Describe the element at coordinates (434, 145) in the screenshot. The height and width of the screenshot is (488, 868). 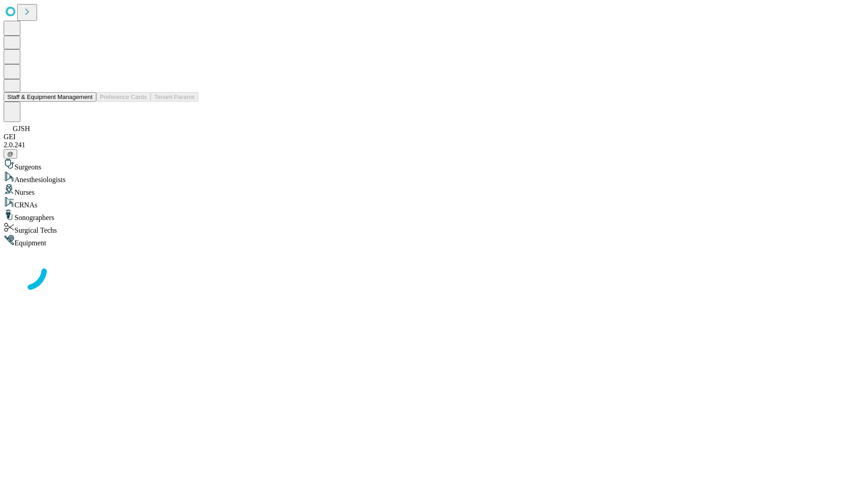
I see `div: 2.0.241` at that location.